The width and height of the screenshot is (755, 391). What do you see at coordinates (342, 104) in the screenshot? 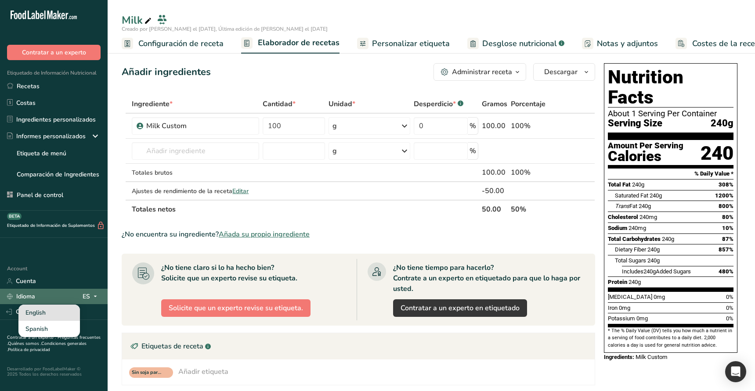
I see `span: Unidad` at bounding box center [342, 104].